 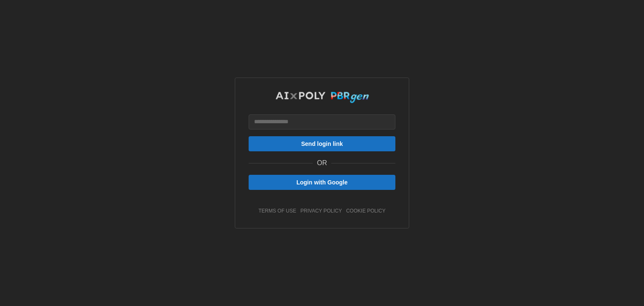 What do you see at coordinates (322, 144) in the screenshot?
I see `button: Send login link` at bounding box center [322, 144].